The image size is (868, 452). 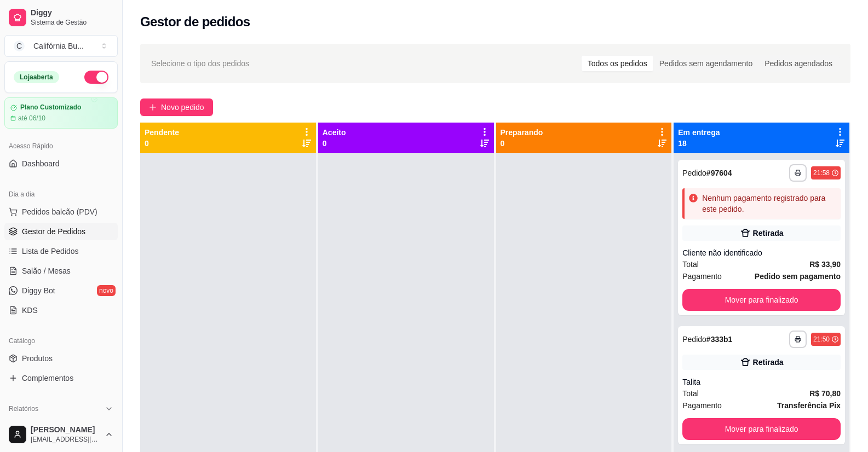 I want to click on p: 18, so click(x=698, y=143).